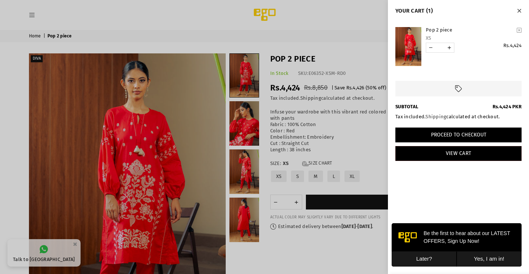 The height and width of the screenshot is (274, 529). What do you see at coordinates (512, 45) in the screenshot?
I see `span: Rs.4,424` at bounding box center [512, 45].